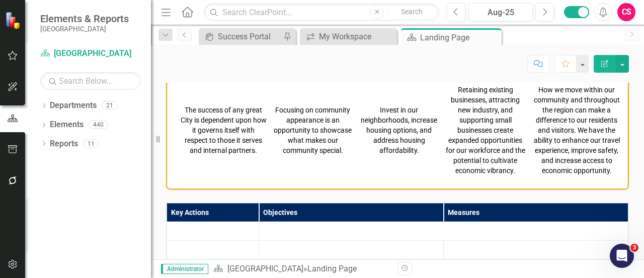 The width and height of the screenshot is (644, 278). What do you see at coordinates (626, 12) in the screenshot?
I see `div: CS` at bounding box center [626, 12].